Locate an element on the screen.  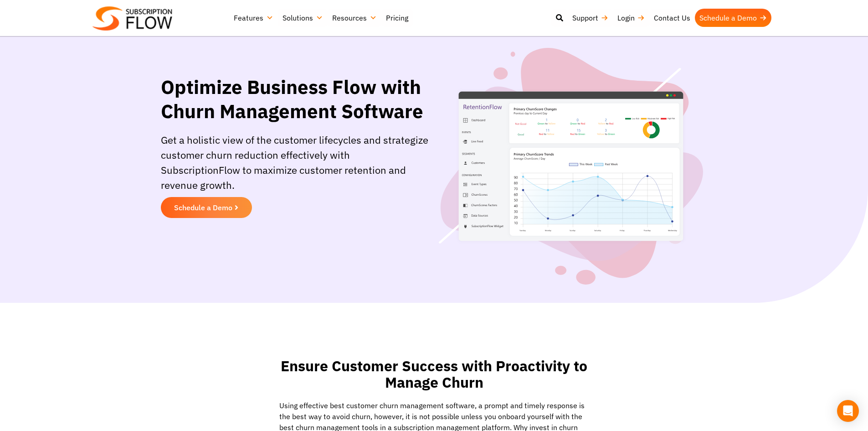
div: Get a holistic view of the customer lifecycles and strategize customer churn reduction effectivel... is located at coordinates (297, 147).